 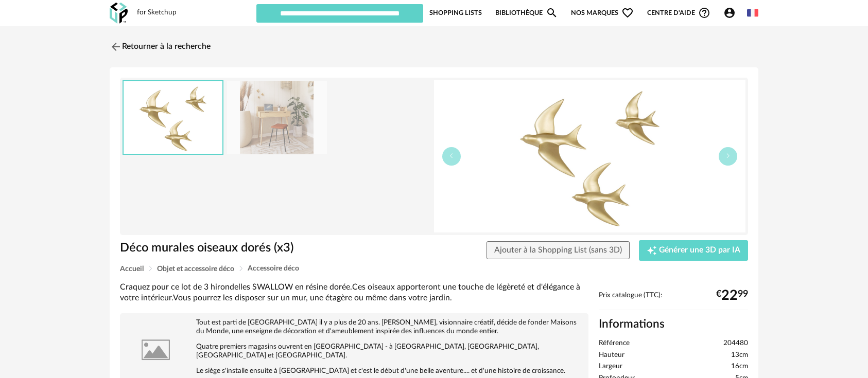 What do you see at coordinates (558, 250) in the screenshot?
I see `span: Ajouter à la Shopping List (sans 3D)` at bounding box center [558, 250].